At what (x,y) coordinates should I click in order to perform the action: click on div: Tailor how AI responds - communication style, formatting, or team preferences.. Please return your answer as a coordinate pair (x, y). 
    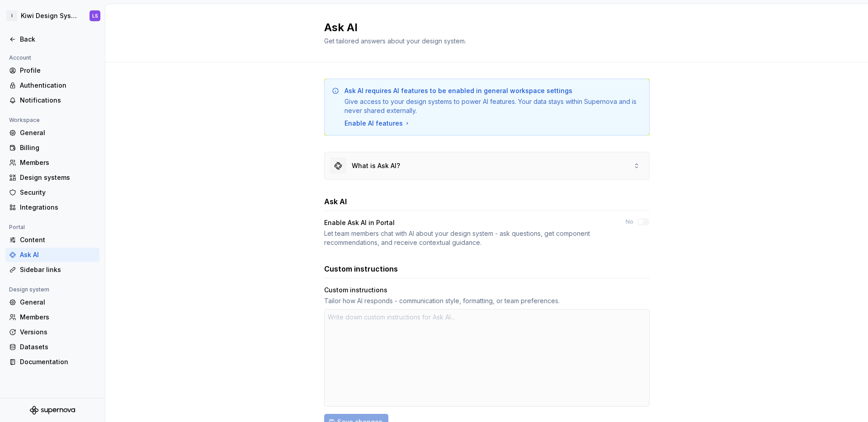
    Looking at the image, I should click on (487, 301).